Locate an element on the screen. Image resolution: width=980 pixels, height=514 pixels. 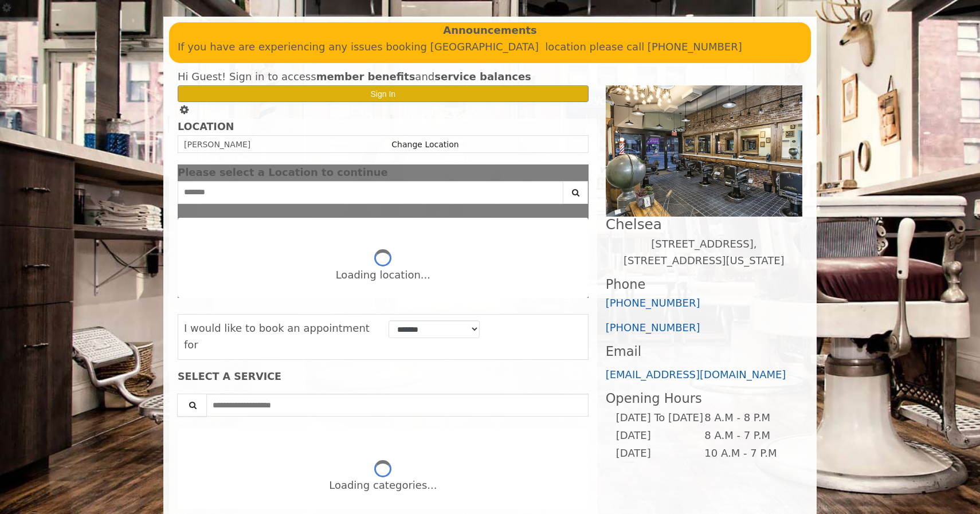
h3: Opening Hours is located at coordinates (704, 399).